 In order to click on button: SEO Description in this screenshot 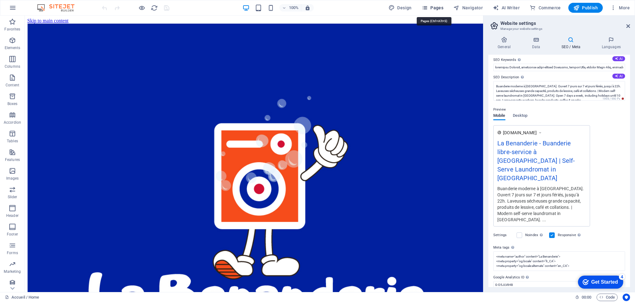, I will do `click(619, 76)`.